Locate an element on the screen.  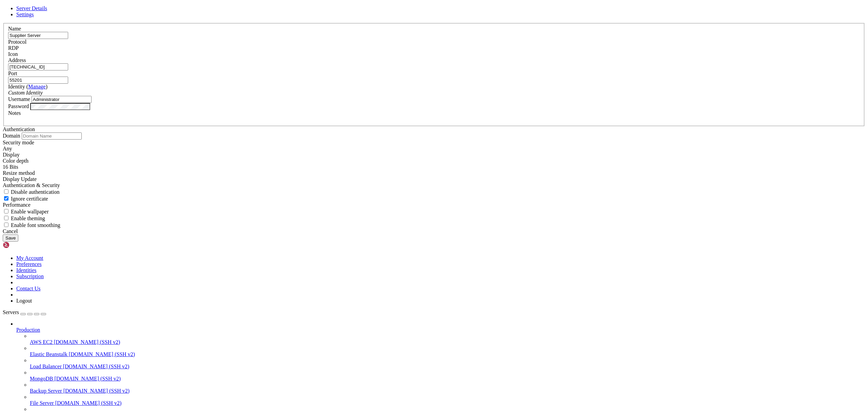
a: Preferences is located at coordinates (29, 264).